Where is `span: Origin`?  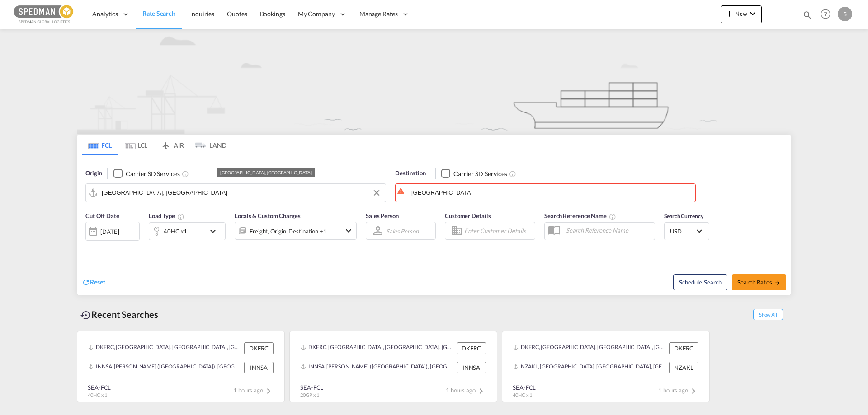
span: Origin is located at coordinates (94, 174).